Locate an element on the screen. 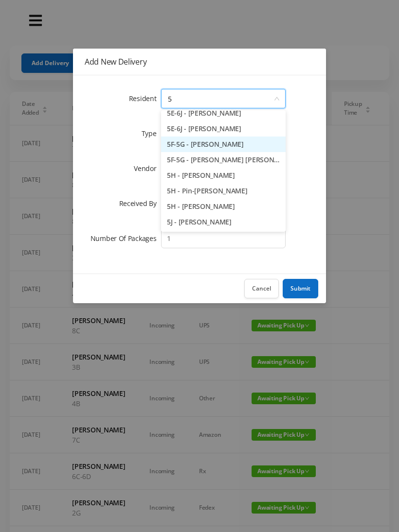 This screenshot has width=399, height=532. button: Cancel is located at coordinates (261, 289).